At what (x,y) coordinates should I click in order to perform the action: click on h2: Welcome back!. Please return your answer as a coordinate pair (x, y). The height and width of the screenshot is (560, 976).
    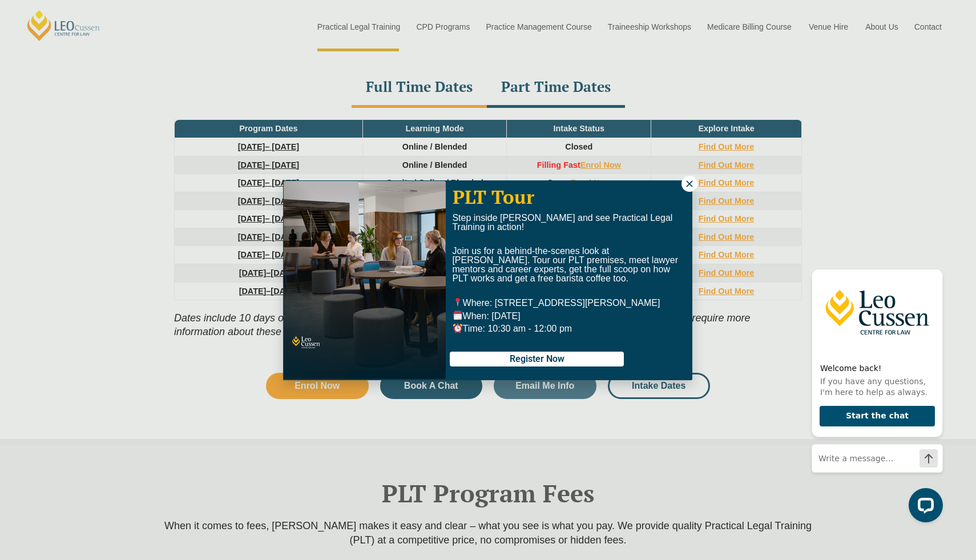
    Looking at the image, I should click on (75, 121).